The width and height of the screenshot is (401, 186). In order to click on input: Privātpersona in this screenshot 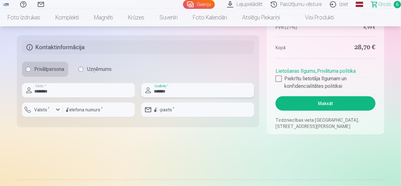, I will do `click(28, 69)`.